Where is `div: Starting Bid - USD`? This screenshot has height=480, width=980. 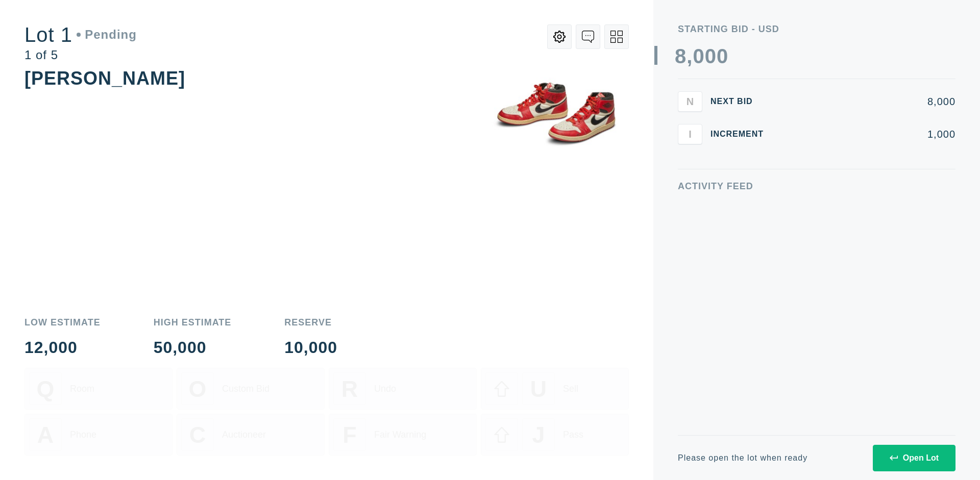 div: Starting Bid - USD is located at coordinates (817, 29).